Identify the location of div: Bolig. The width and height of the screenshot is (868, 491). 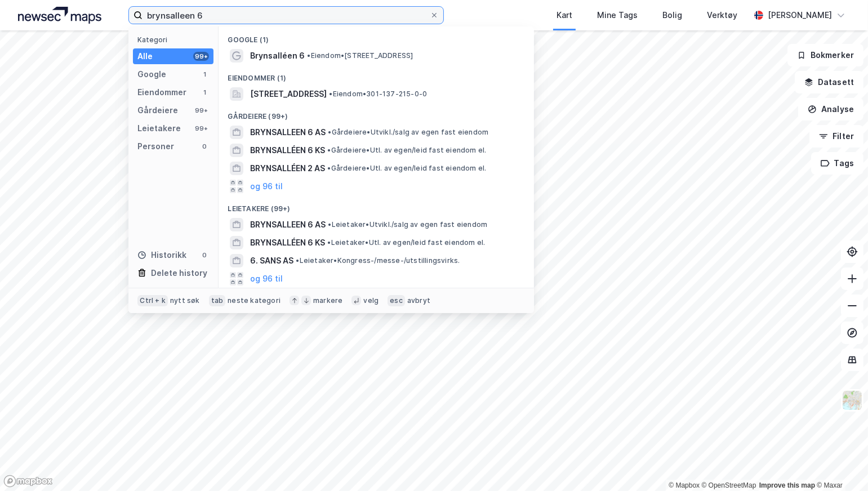
(672, 15).